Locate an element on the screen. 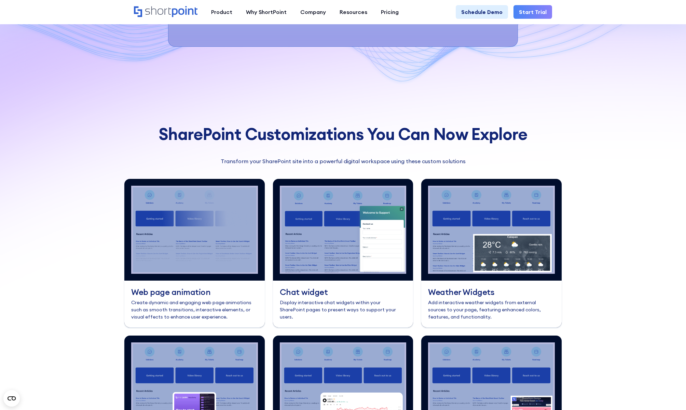 The width and height of the screenshot is (686, 410). a: Weather WidgetsAdd interactive weather widgets from external sources to your page, featuring enha... is located at coordinates (491, 253).